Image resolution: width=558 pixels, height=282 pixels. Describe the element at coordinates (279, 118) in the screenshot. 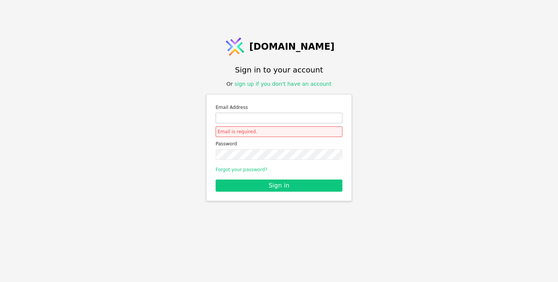

I see `input: Email address` at that location.